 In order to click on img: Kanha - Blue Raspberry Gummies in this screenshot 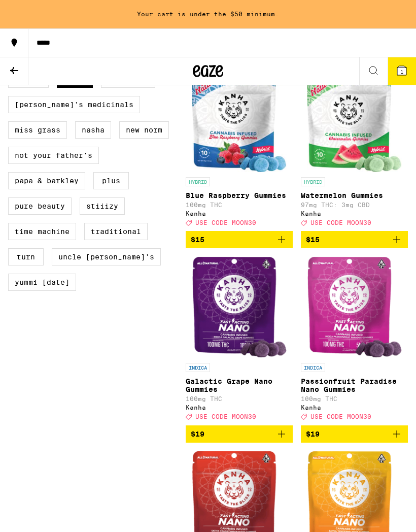, I will do `click(239, 121)`.